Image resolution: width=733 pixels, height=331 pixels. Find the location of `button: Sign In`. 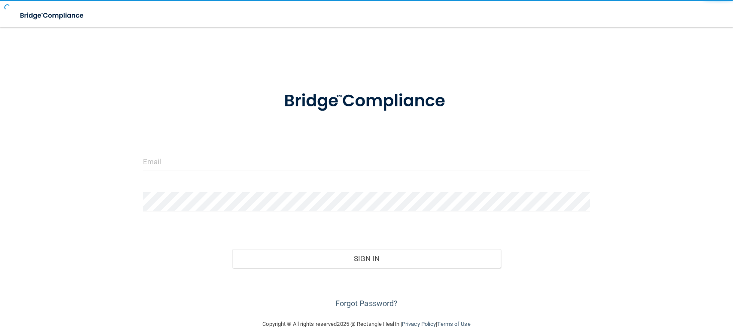

button: Sign In is located at coordinates (366, 259).